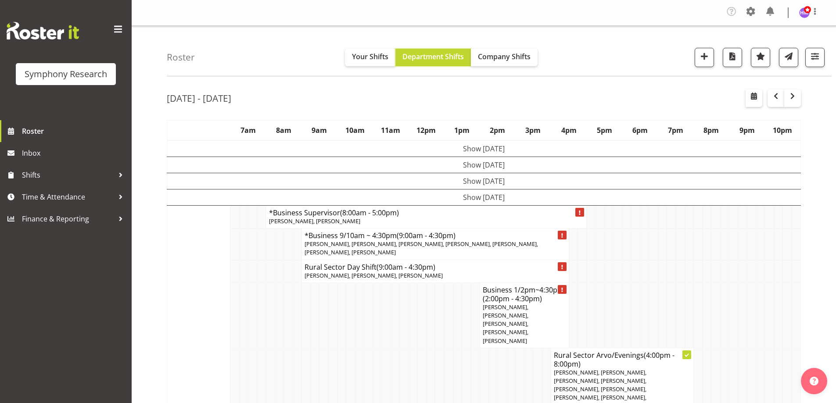  What do you see at coordinates (504, 57) in the screenshot?
I see `span: Company Shifts` at bounding box center [504, 57].